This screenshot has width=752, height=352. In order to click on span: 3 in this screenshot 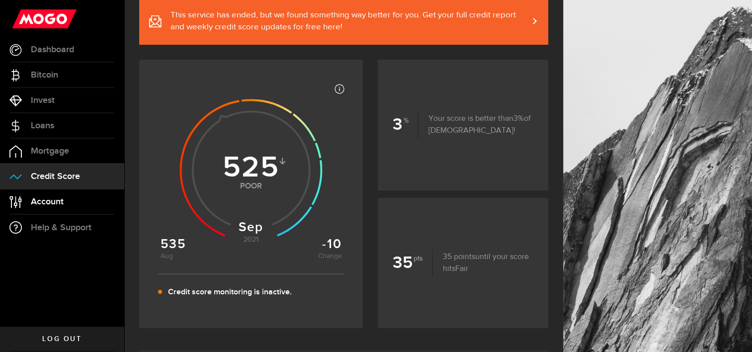, I will do `click(518, 119)`.